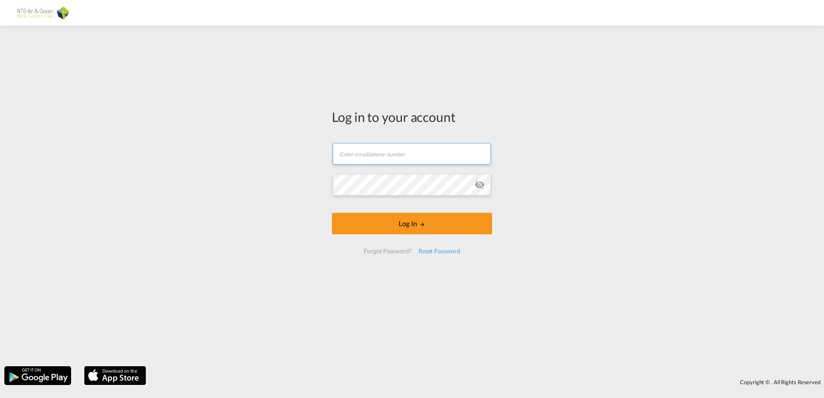 The image size is (824, 398). I want to click on div: Reset Password, so click(439, 251).